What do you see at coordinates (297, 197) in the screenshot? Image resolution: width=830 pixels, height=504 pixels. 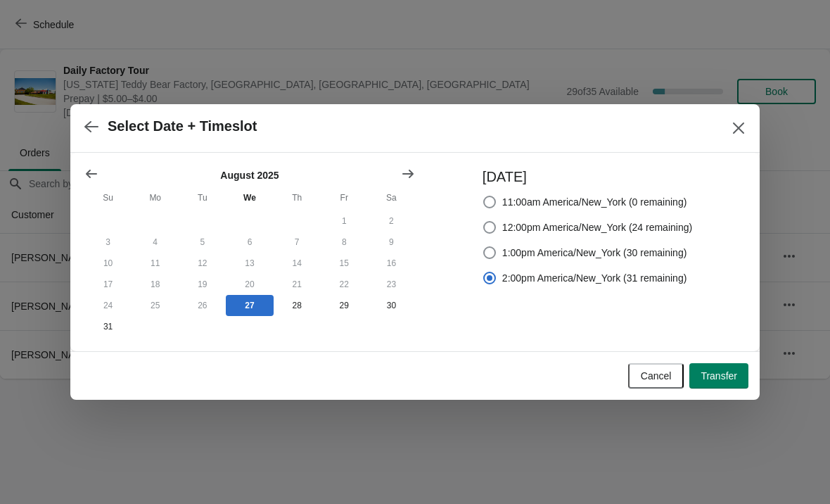 I see `th: Thursday` at bounding box center [297, 197].